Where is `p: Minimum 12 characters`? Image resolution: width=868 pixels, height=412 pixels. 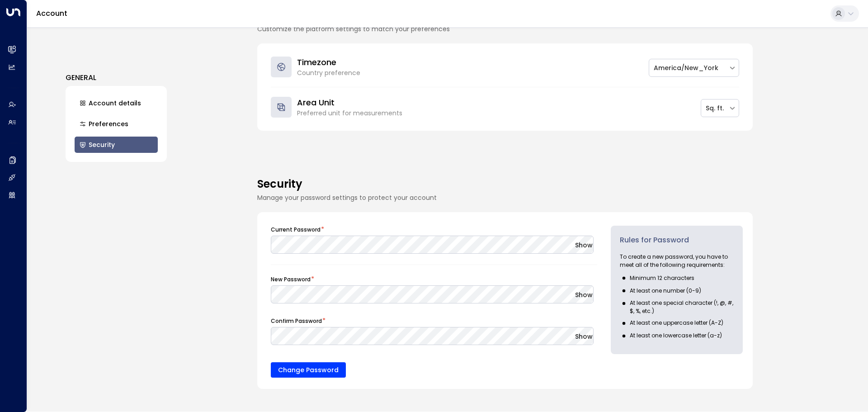 p: Minimum 12 characters is located at coordinates (662, 278).